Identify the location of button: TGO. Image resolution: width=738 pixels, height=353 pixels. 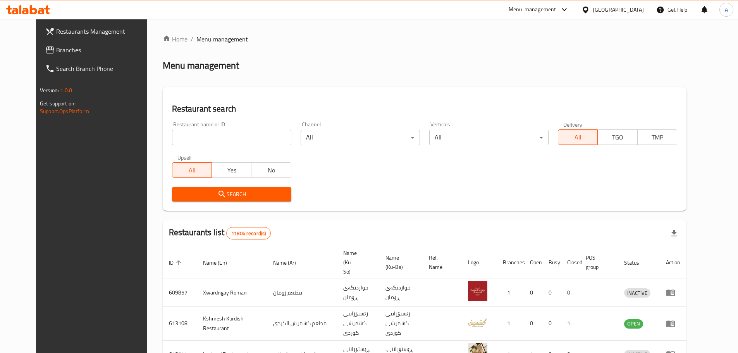
(618, 137).